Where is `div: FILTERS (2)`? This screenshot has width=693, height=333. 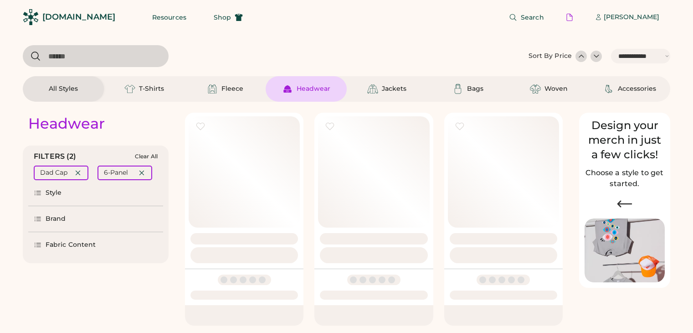
div: FILTERS (2) is located at coordinates (55, 156).